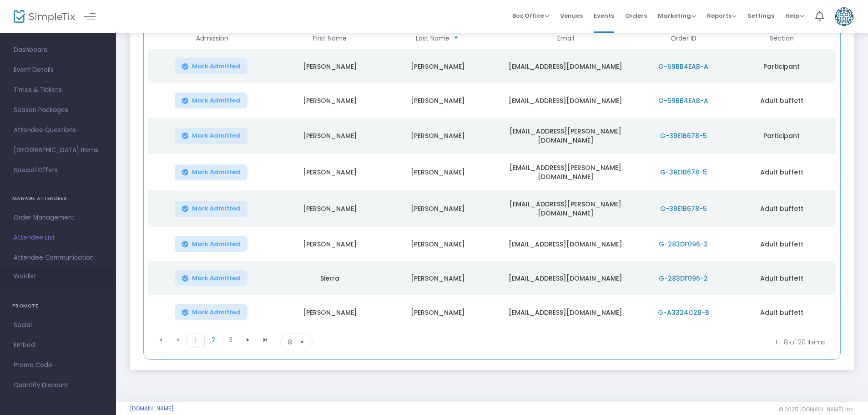 This screenshot has height=415, width=868. What do you see at coordinates (58, 199) in the screenshot?
I see `h4: MANAGE ATTENDEES` at bounding box center [58, 199].